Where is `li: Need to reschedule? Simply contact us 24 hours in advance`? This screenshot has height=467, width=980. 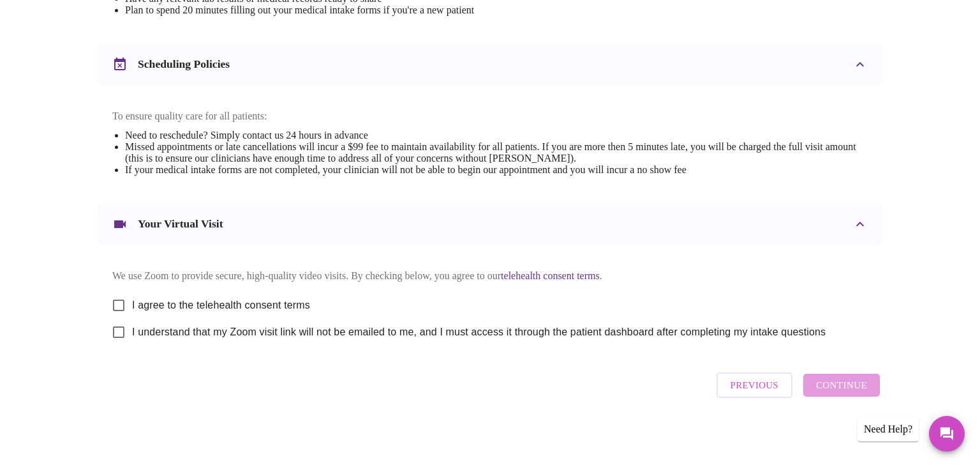
li: Need to reschedule? Simply contact us 24 hours in advance is located at coordinates (496, 135).